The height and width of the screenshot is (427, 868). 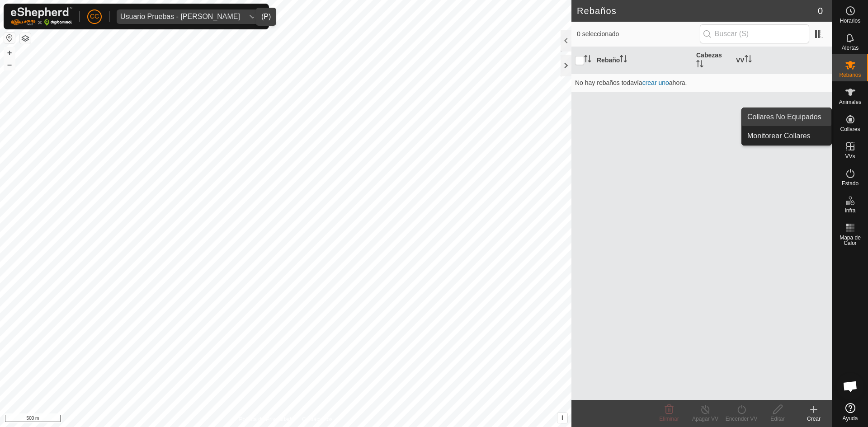 What do you see at coordinates (849, 157) in the screenshot?
I see `span: VVs` at bounding box center [849, 157].